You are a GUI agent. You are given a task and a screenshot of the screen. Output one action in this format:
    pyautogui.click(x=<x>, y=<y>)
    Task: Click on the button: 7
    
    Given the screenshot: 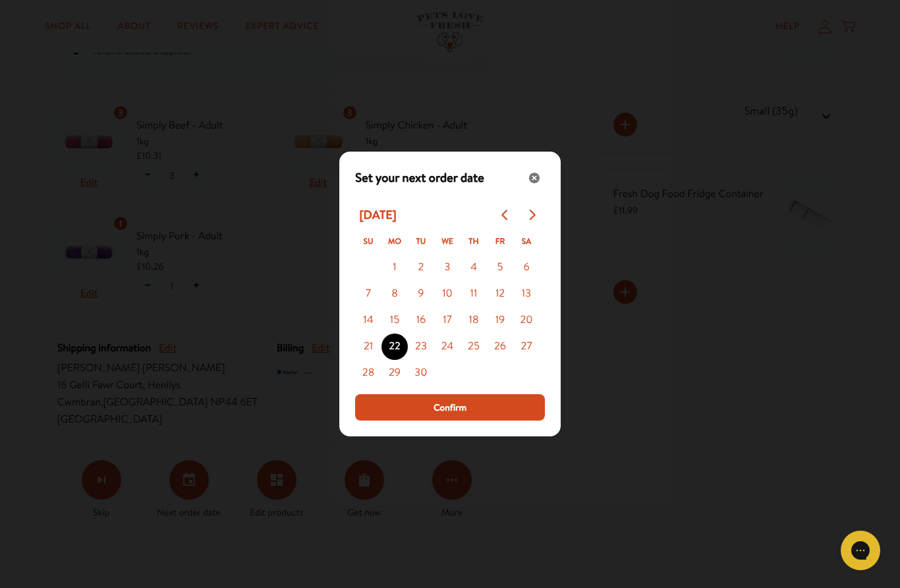 What is the action you would take?
    pyautogui.click(x=369, y=294)
    